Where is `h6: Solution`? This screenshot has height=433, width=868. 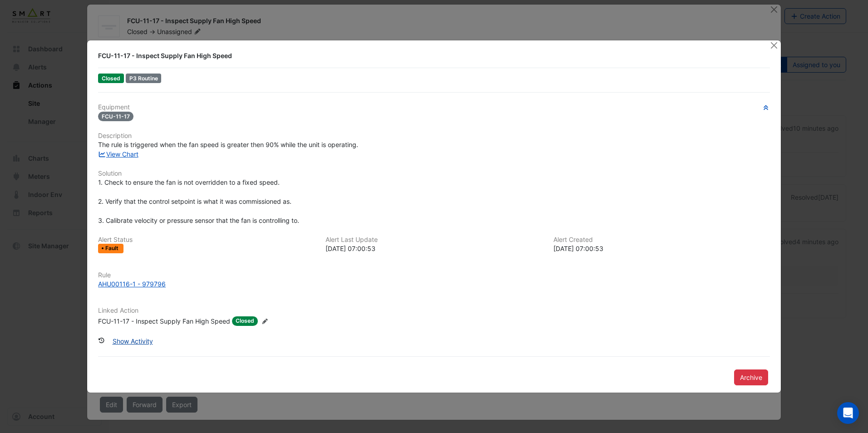 h6: Solution is located at coordinates (434, 173).